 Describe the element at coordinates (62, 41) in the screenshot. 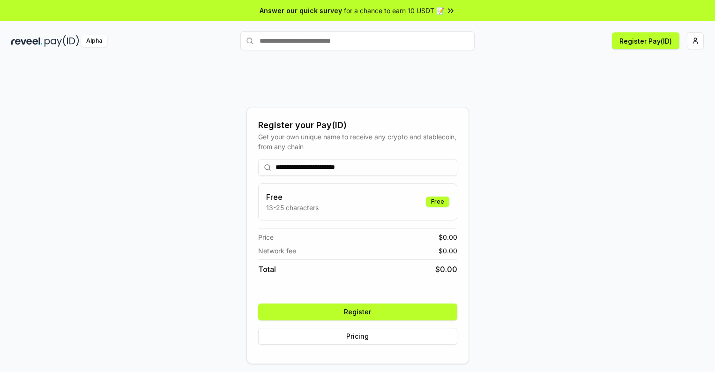

I see `img: pay_id` at that location.